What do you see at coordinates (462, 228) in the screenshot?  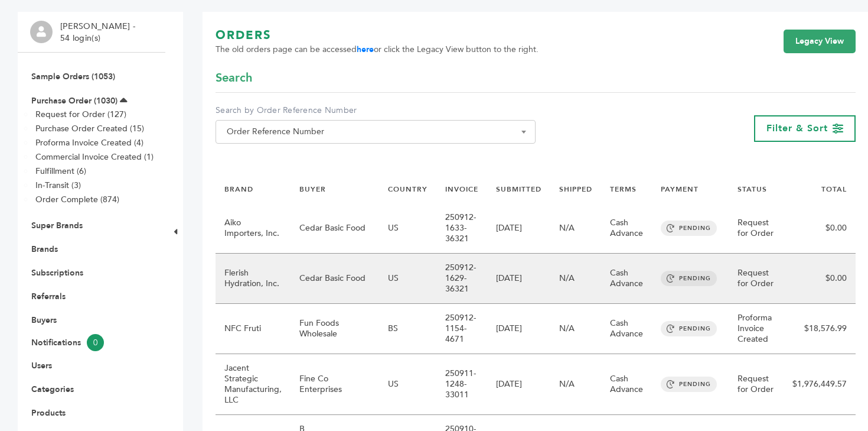 I see `td: 250912-1633-36321` at bounding box center [462, 228].